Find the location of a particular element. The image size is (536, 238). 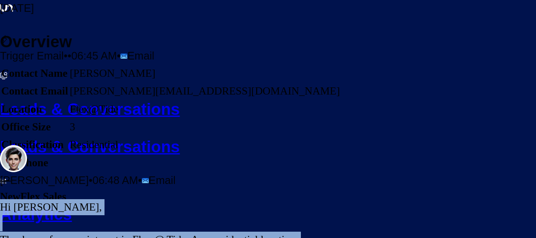

span: 06:45 AM is located at coordinates (94, 56).